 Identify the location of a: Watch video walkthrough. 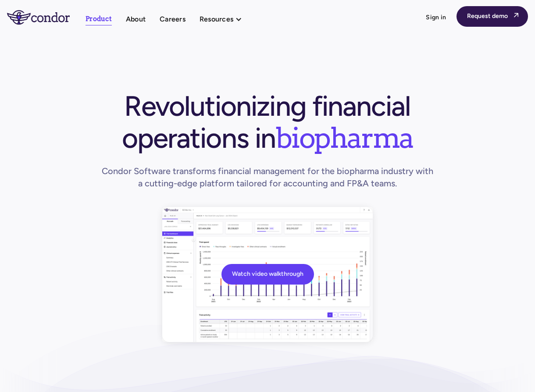
(268, 274).